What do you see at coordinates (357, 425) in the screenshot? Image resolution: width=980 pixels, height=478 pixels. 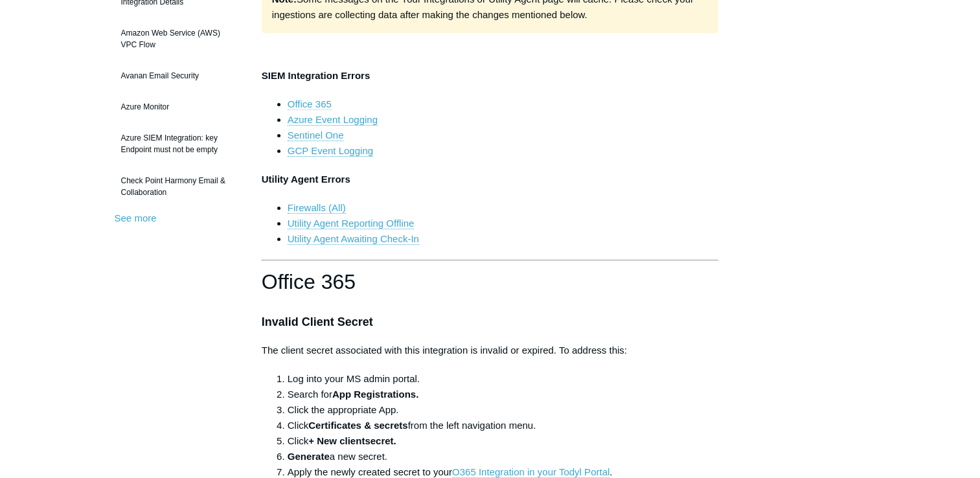 I see `strong: Certificates & secrets` at bounding box center [357, 425].